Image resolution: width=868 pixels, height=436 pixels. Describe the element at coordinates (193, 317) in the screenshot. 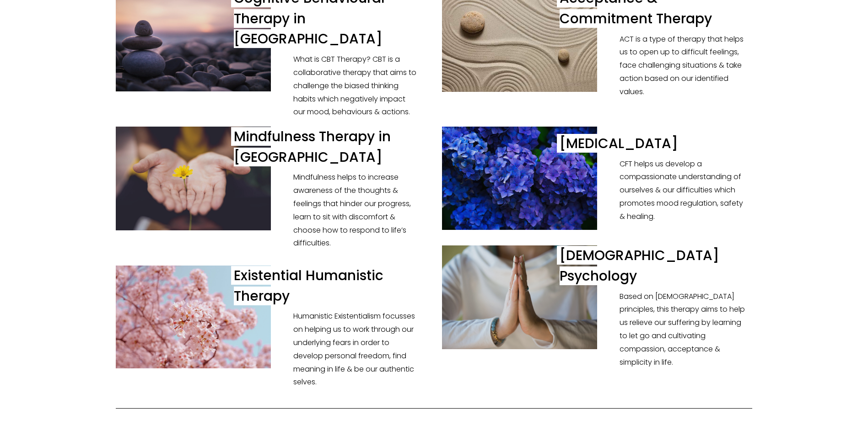

I see `a: Existential Humanistic Therapy in London` at that location.